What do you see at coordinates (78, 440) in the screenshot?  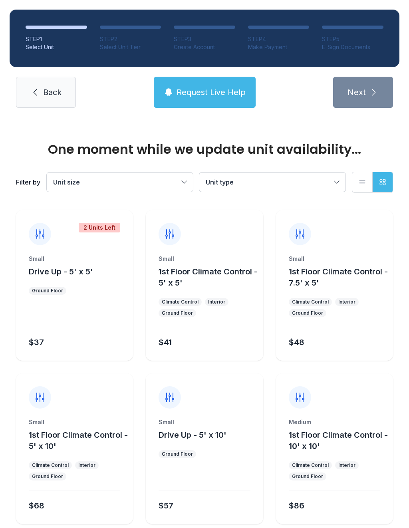 I see `span: 1st Floor Climate Control - 5' x 10'` at bounding box center [78, 440].